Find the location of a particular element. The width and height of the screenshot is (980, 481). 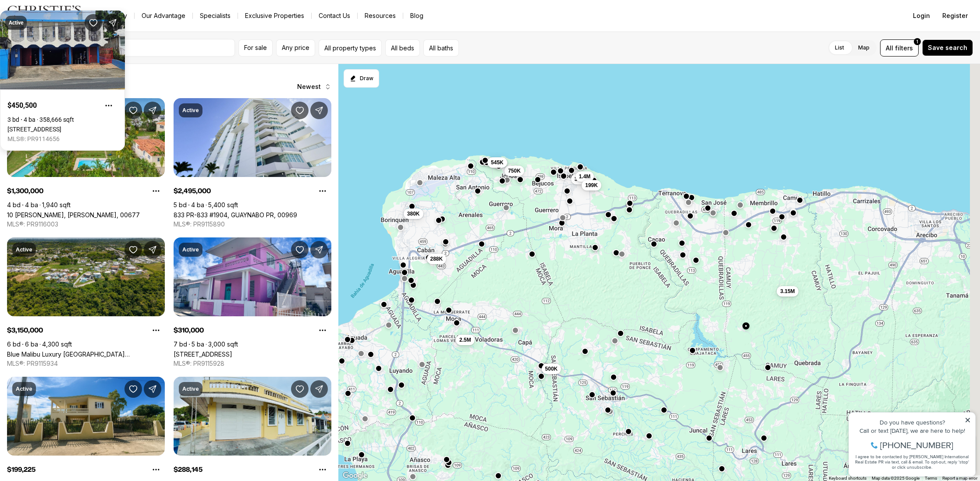

button: 545K is located at coordinates (497, 162).